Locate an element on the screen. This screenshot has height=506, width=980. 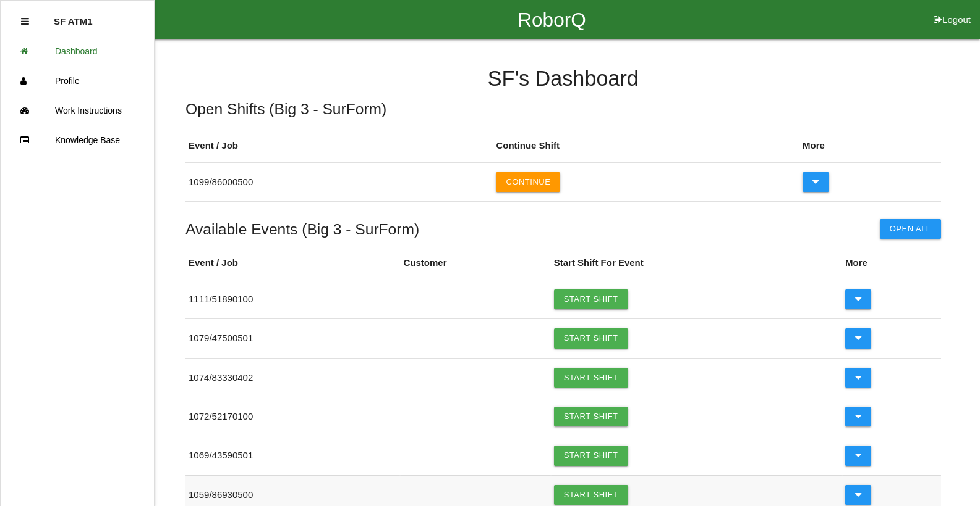
a: Profile is located at coordinates (78, 81).